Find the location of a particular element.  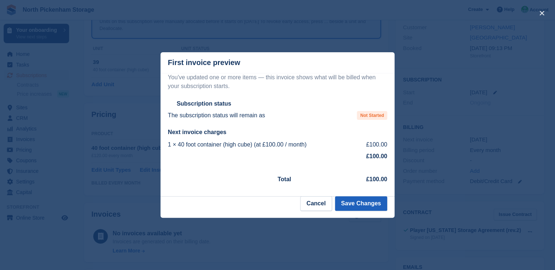

strong: Total is located at coordinates (284, 179).